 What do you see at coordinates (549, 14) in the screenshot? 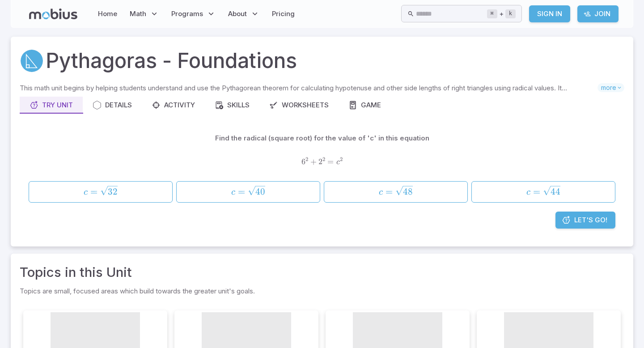
I see `a: Sign In` at bounding box center [549, 14].